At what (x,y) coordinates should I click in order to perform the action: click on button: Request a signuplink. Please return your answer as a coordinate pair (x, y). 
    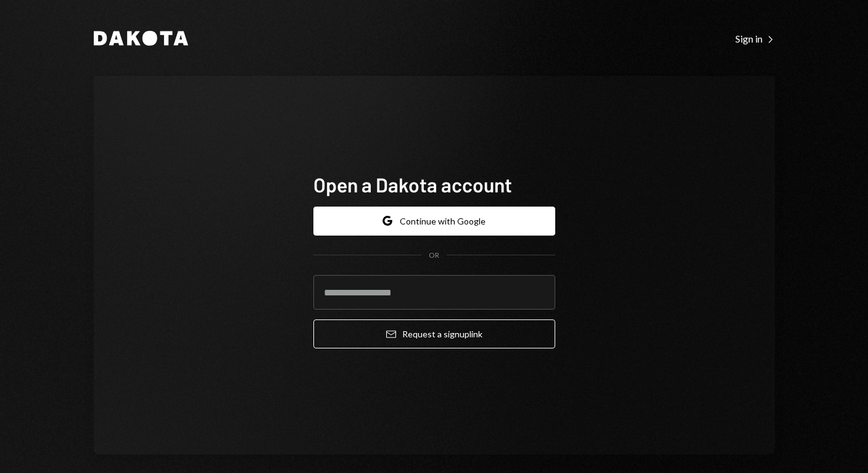
    Looking at the image, I should click on (434, 334).